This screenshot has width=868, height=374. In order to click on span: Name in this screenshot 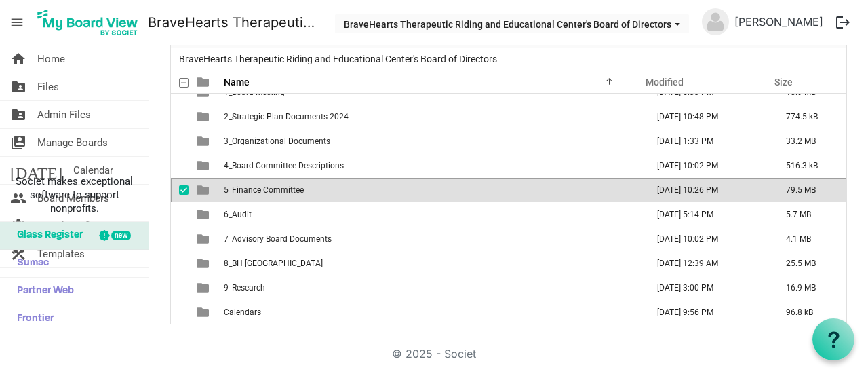, I will do `click(236, 82)`.